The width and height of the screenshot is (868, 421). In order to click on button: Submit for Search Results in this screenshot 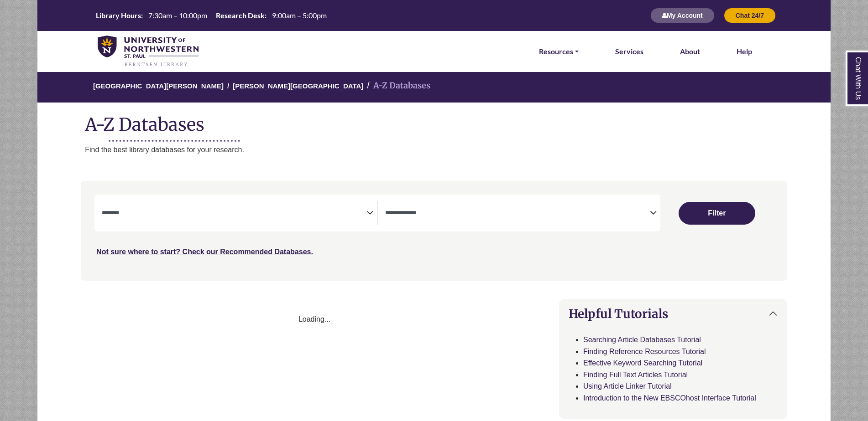, I will do `click(717, 213)`.